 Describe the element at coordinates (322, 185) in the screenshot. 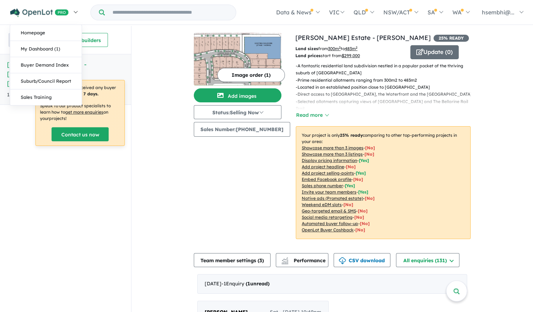

I see `u: Sales phone number` at that location.